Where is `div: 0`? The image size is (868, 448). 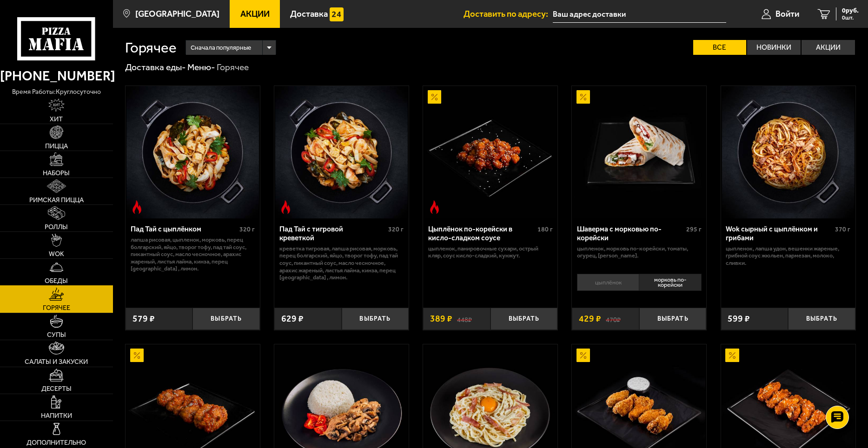 div: 0 is located at coordinates (638, 286).